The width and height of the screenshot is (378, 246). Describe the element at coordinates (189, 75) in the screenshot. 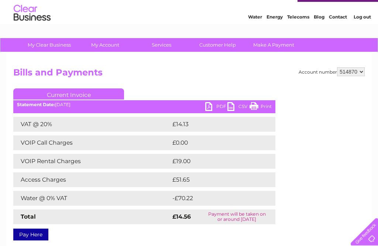

I see `h2: Bills and Payments` at that location.